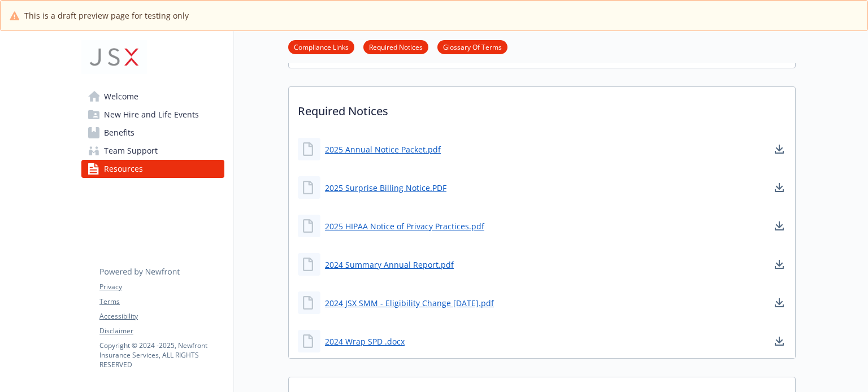 This screenshot has height=392, width=868. I want to click on a: 2025 Annual Notice Packet.pdf, so click(382, 149).